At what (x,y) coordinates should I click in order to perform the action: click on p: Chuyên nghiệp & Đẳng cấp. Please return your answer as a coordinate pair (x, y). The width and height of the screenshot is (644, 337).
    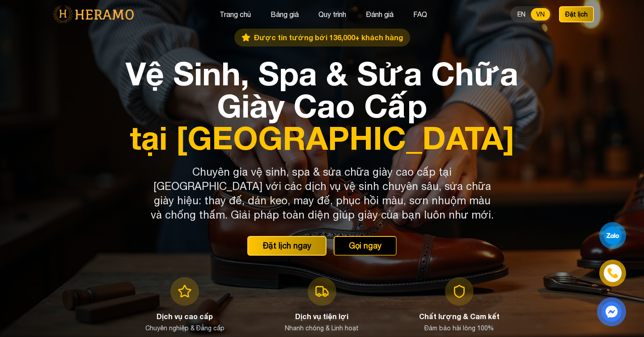
    Looking at the image, I should click on (184, 328).